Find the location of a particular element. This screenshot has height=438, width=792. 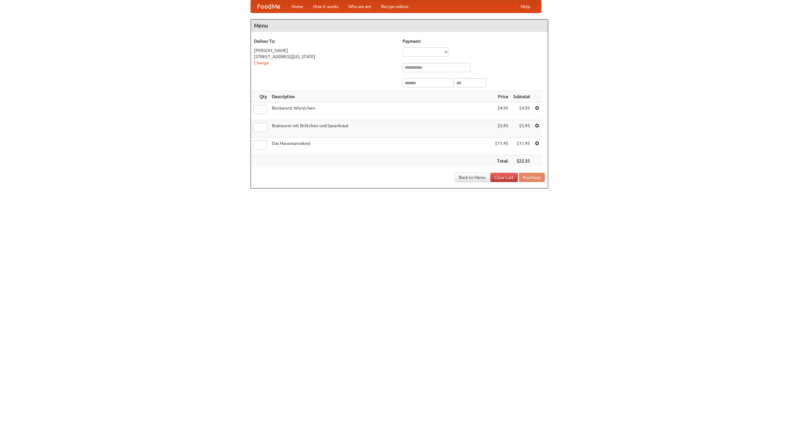

a: Home is located at coordinates (297, 6).